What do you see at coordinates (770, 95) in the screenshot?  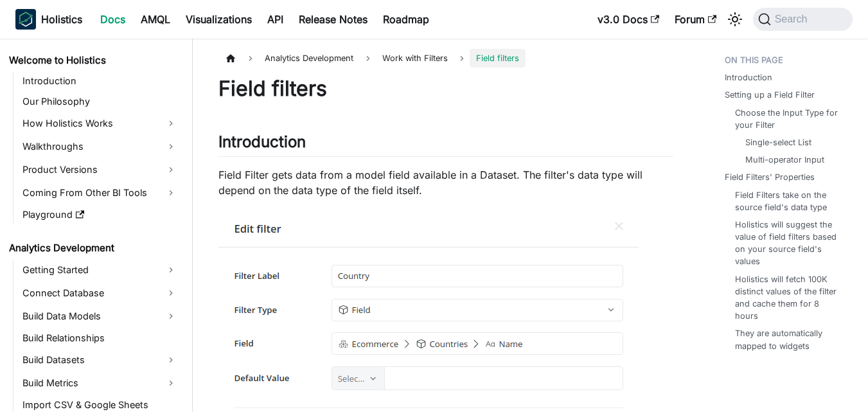 I see `a: Setting up a Field Filter` at bounding box center [770, 95].